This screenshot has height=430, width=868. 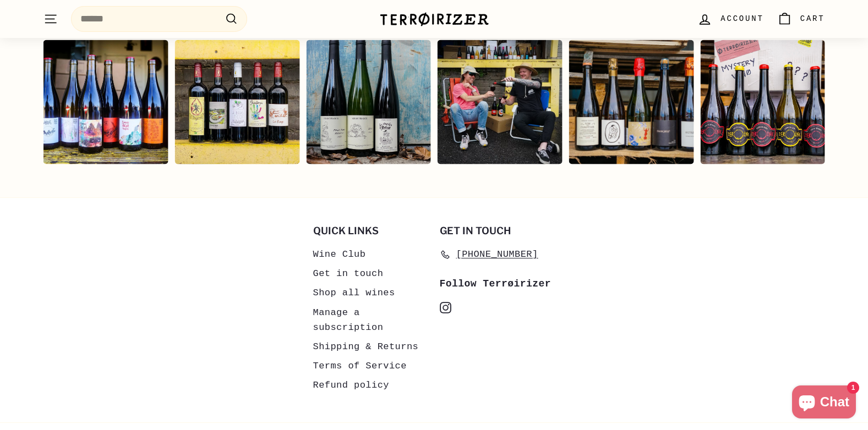 I want to click on div: Follow Terrøirizer, so click(x=497, y=284).